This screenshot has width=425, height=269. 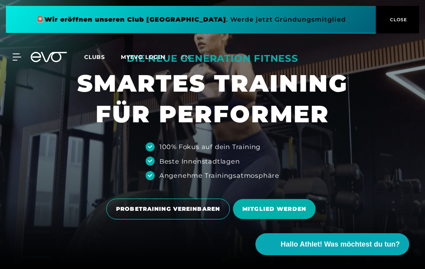 I want to click on a: en, so click(x=190, y=57).